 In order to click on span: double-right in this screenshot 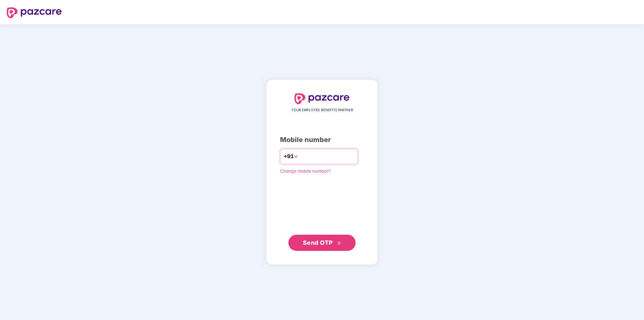, I will do `click(339, 243)`.